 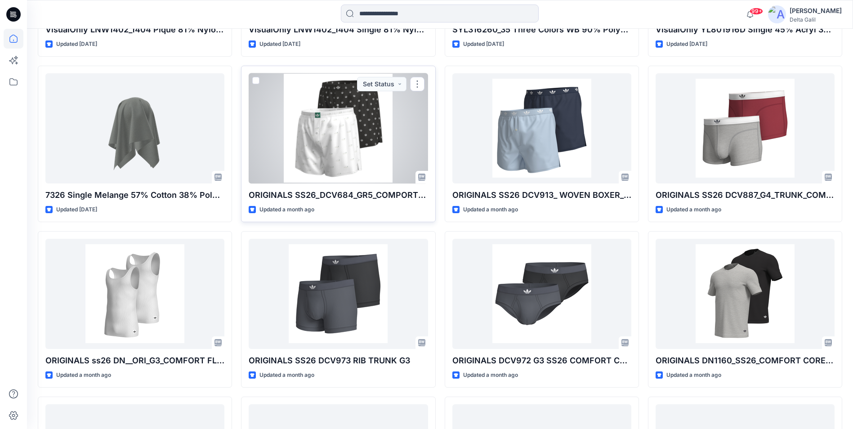 What do you see at coordinates (542, 294) in the screenshot?
I see `a: ORIGINALS DCV972 G3 SS26 COMFORT COTTON RIB BRIEF` at bounding box center [542, 294].